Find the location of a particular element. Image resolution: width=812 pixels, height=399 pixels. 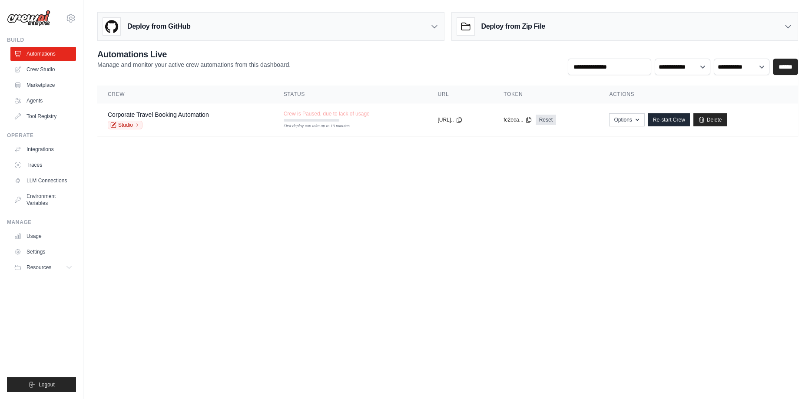

a: Tool Registry is located at coordinates (43, 116).